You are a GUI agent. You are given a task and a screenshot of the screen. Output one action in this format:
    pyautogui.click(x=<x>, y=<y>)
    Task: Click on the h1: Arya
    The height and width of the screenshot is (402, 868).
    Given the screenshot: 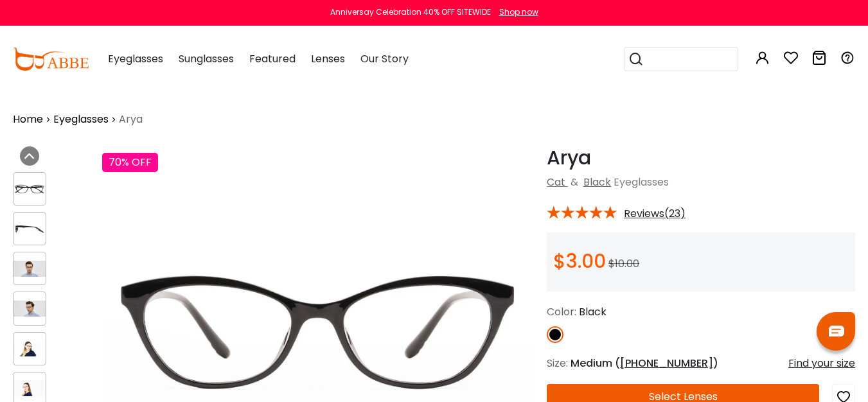 What is the action you would take?
    pyautogui.click(x=701, y=158)
    